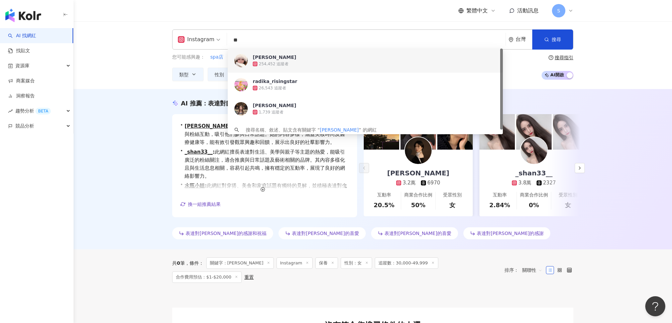 Image resolution: width=672 pixels, height=323 pixels. Describe the element at coordinates (273, 64) in the screenshot. I see `div: 254,452 追蹤者` at that location.